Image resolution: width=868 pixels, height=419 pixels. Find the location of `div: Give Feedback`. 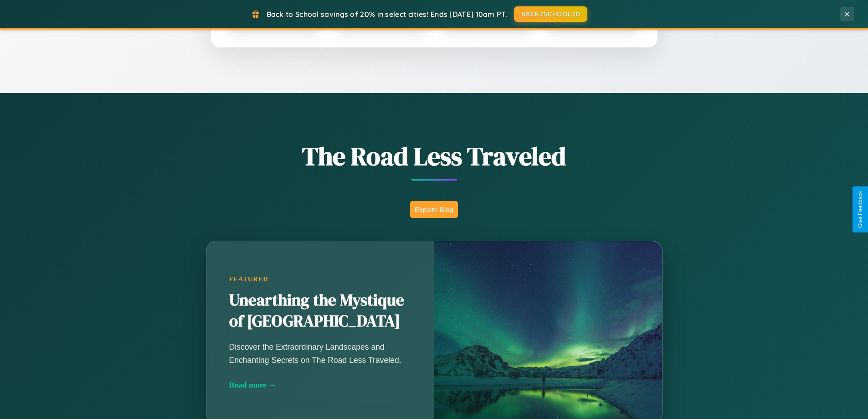

div: Give Feedback is located at coordinates (860, 210).